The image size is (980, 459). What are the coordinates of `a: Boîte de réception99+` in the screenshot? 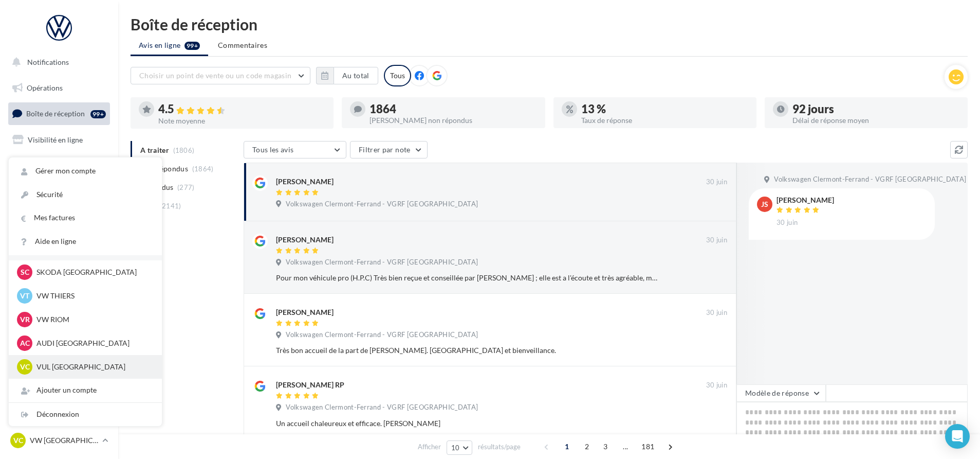 It's located at (59, 113).